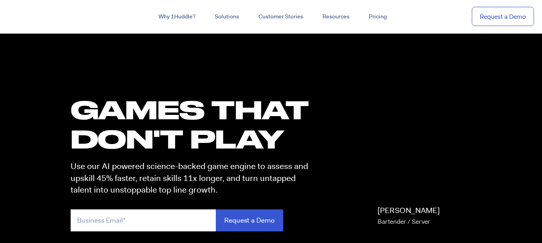 Image resolution: width=542 pixels, height=243 pixels. What do you see at coordinates (249, 221) in the screenshot?
I see `input: Request a Demo` at bounding box center [249, 221].